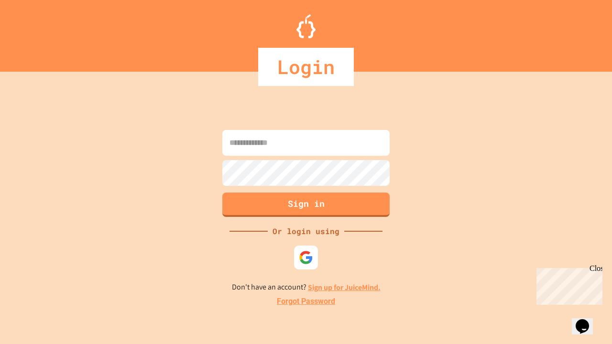  What do you see at coordinates (344, 287) in the screenshot?
I see `a: Sign up for JuiceMind.` at bounding box center [344, 287].